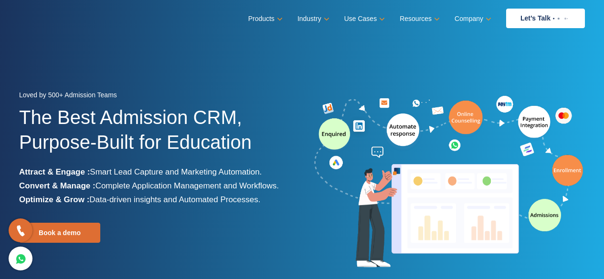 Image resolution: width=604 pixels, height=279 pixels. Describe the element at coordinates (545, 18) in the screenshot. I see `a: Let’s Talk` at that location.